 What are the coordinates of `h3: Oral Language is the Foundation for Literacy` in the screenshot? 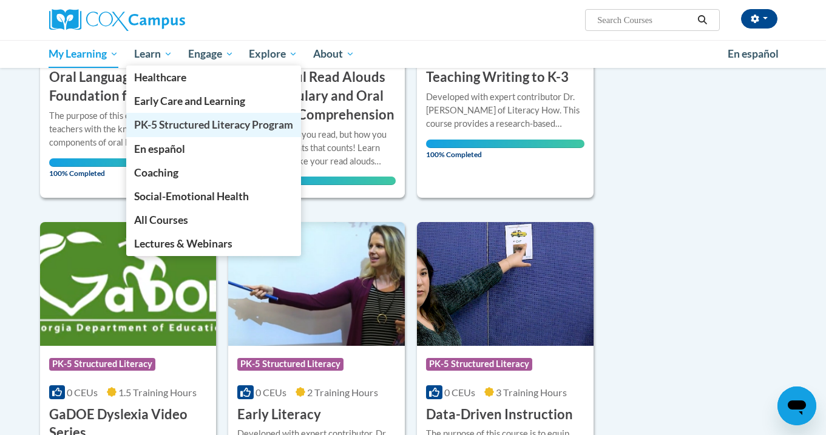 It's located at (128, 87).